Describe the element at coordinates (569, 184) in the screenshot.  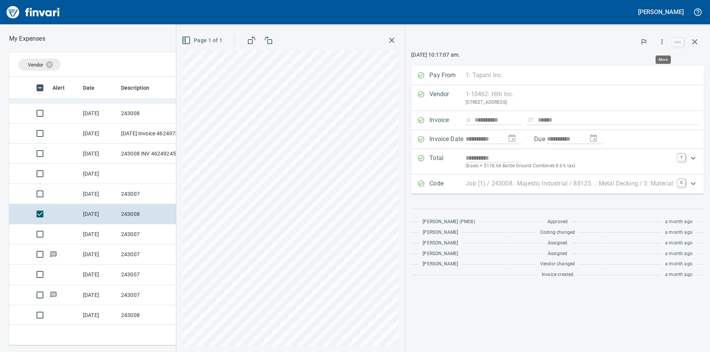
I see `p: Job (1) / 243008.: Majestic Industrial / 88125. .: Metal Decking / 3: Material` at that location.